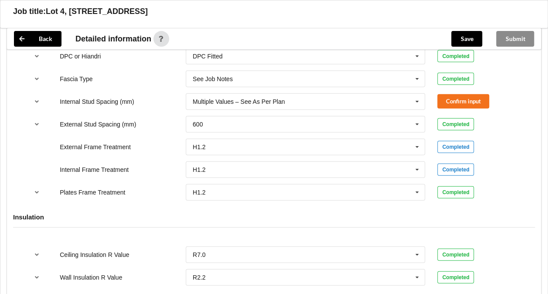 This screenshot has height=294, width=548. I want to click on div: 600, so click(198, 124).